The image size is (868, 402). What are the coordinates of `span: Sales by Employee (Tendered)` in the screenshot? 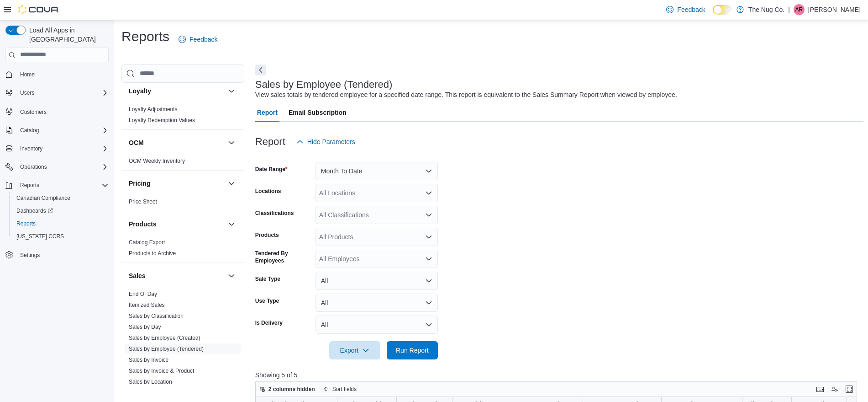 It's located at (166, 348).